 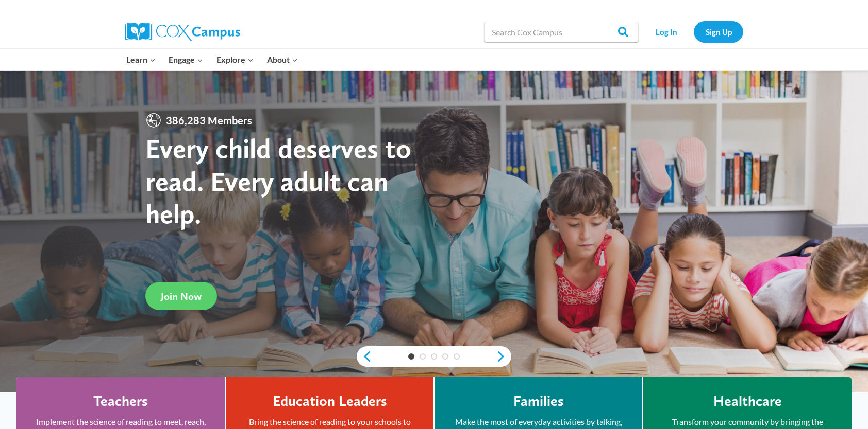 I want to click on a: previous, so click(x=364, y=357).